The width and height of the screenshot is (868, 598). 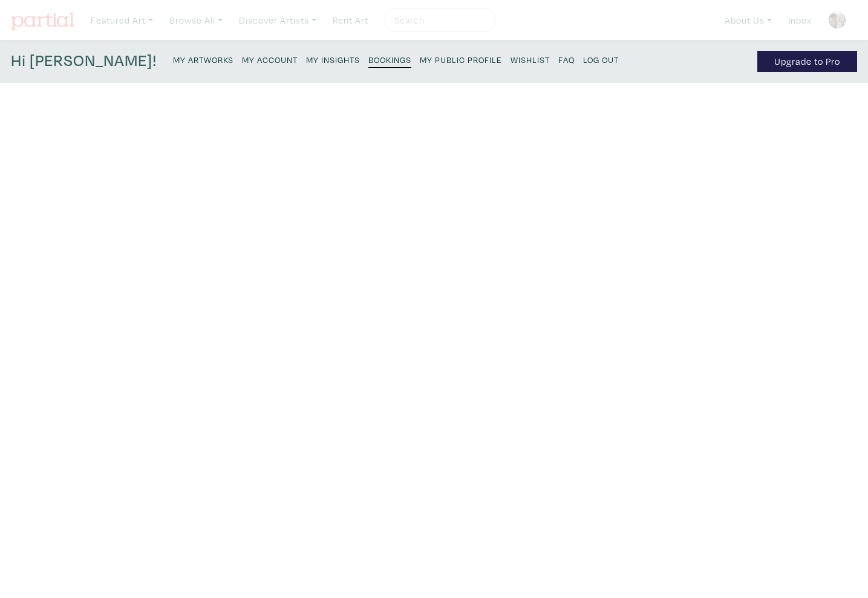 What do you see at coordinates (203, 59) in the screenshot?
I see `a: My Artworks` at bounding box center [203, 59].